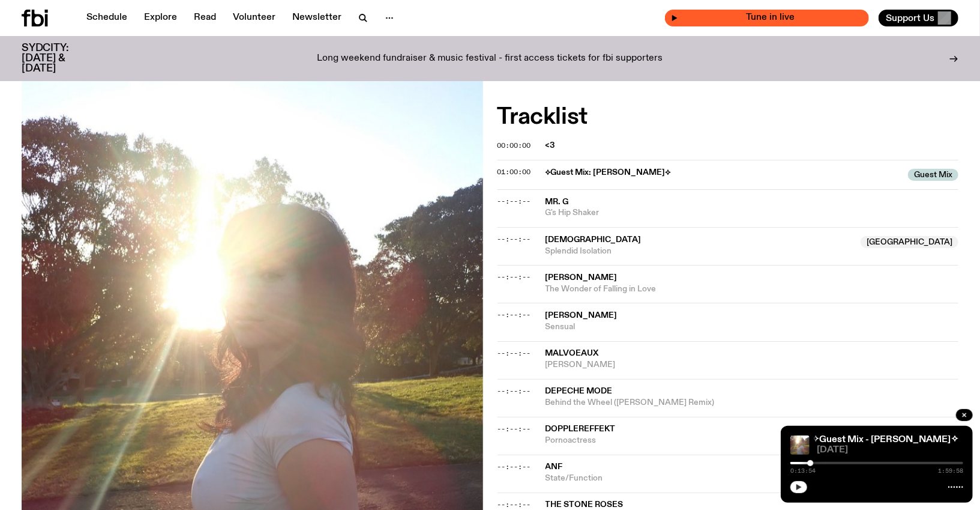 The height and width of the screenshot is (510, 980). Describe the element at coordinates (910, 18) in the screenshot. I see `span: Support Us` at that location.